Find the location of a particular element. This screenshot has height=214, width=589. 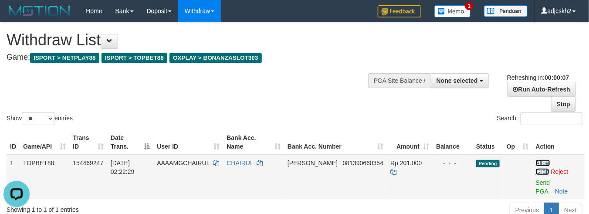

td: 1 is located at coordinates (13, 177).